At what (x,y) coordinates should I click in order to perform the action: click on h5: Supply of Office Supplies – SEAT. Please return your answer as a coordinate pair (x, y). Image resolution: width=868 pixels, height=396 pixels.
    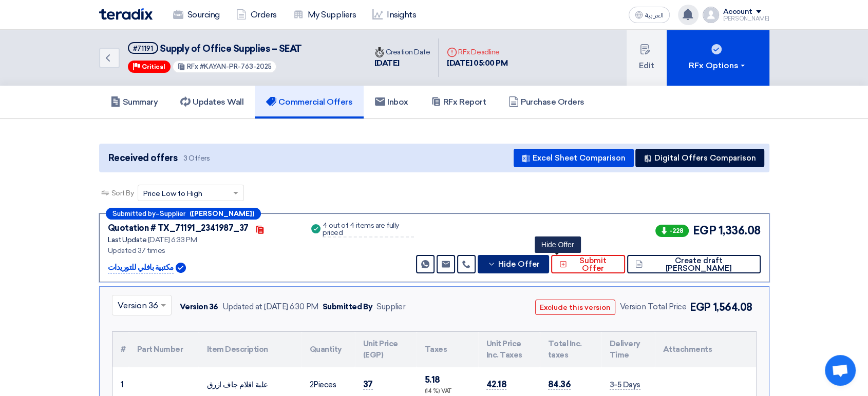
    Looking at the image, I should click on (214, 48).